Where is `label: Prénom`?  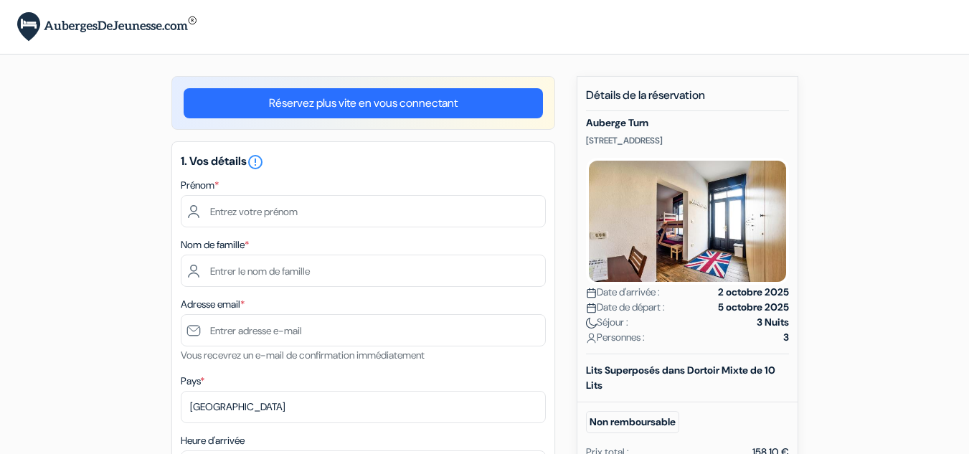 label: Prénom is located at coordinates (199, 185).